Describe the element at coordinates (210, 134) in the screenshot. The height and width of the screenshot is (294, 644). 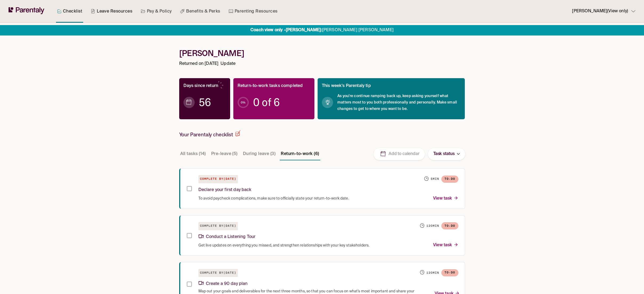
I see `h2: Your Parentaly checklist` at that location.